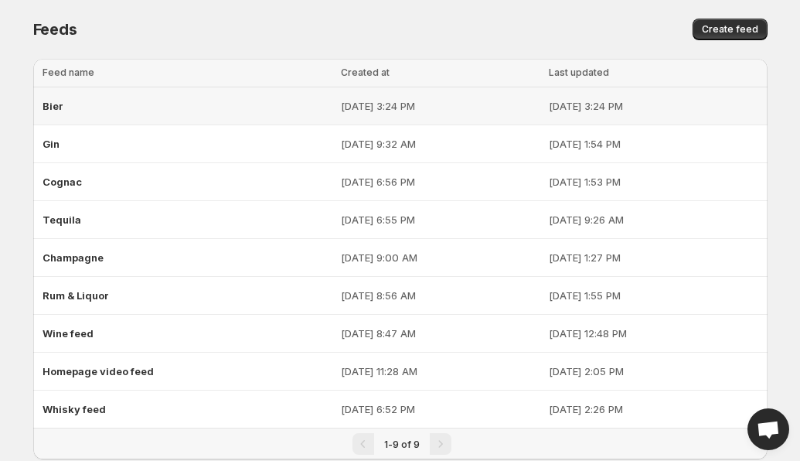  What do you see at coordinates (55, 29) in the screenshot?
I see `span: Feeds` at bounding box center [55, 29].